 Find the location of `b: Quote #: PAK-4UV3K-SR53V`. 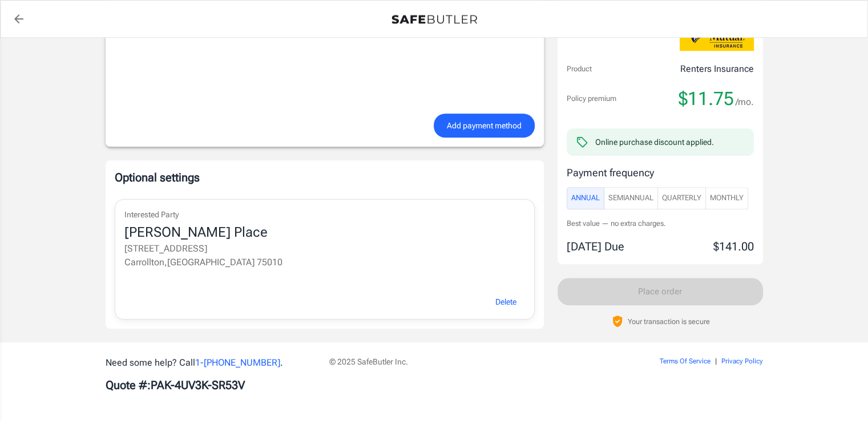

b: Quote #: PAK-4UV3K-SR53V is located at coordinates (175, 385).